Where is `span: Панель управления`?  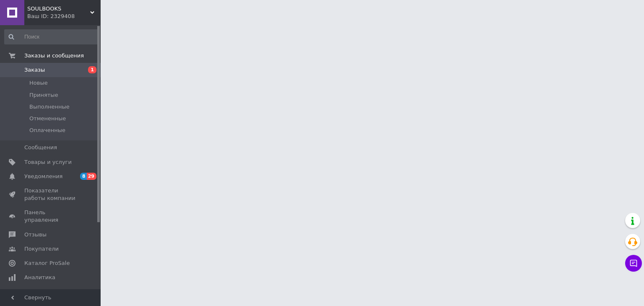 span: Панель управления is located at coordinates (51, 216).